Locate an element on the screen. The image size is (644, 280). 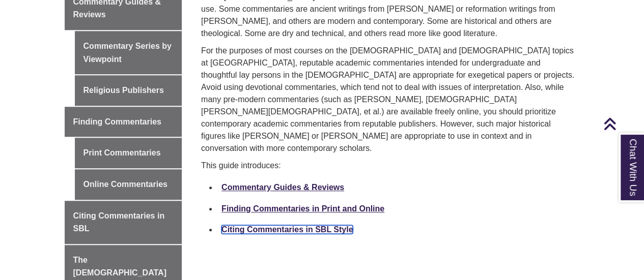
a: Back to Top is located at coordinates (622, 123).